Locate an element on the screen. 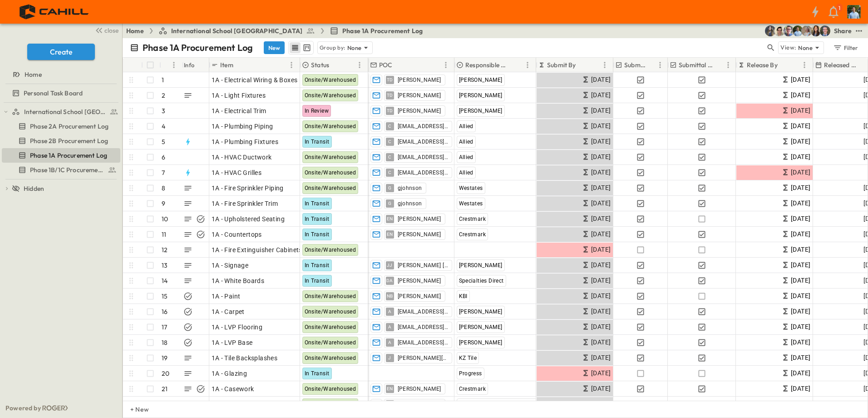 Image resolution: width=868 pixels, height=418 pixels. p: Status is located at coordinates (320, 65).